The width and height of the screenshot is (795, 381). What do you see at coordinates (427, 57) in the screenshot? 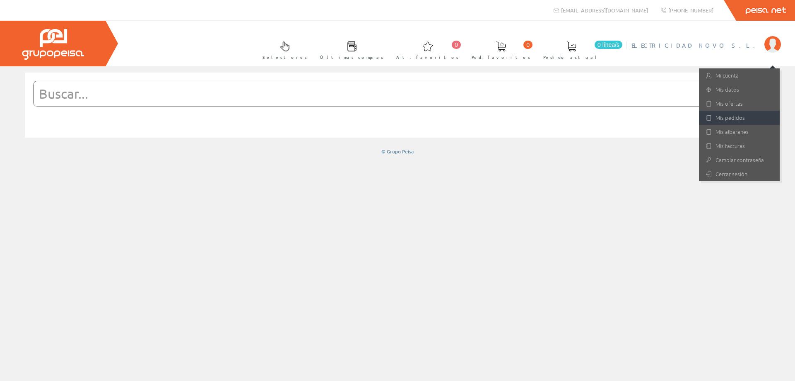
I see `span: Art. favoritos` at bounding box center [427, 57].